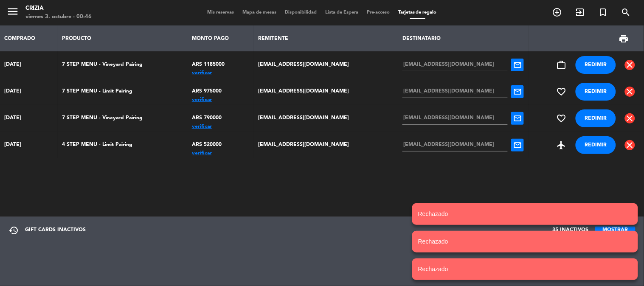 This screenshot has width=644, height=286. What do you see at coordinates (603, 12) in the screenshot?
I see `i: turned_in_not` at bounding box center [603, 12].